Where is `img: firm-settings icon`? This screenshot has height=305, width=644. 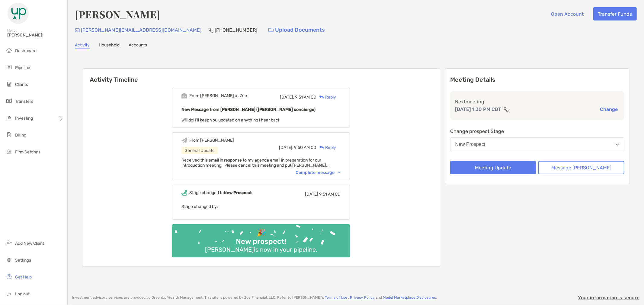
img: firm-settings icon is located at coordinates (9, 152).